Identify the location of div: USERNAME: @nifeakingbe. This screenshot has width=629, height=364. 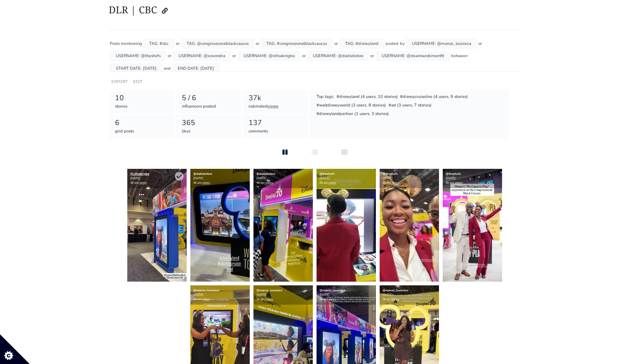
(269, 56).